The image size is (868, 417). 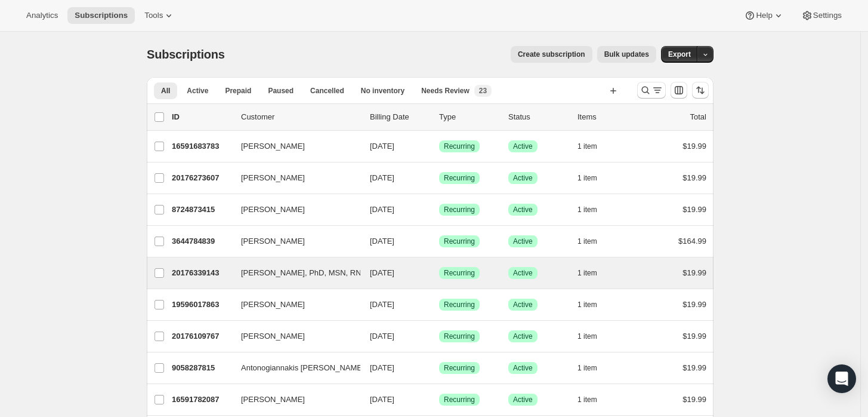 What do you see at coordinates (828, 15) in the screenshot?
I see `span: Settings` at bounding box center [828, 15].